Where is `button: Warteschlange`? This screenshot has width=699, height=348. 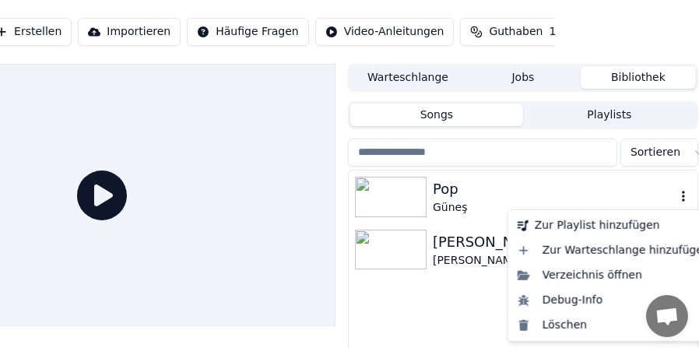 button: Warteschlange is located at coordinates (408, 77).